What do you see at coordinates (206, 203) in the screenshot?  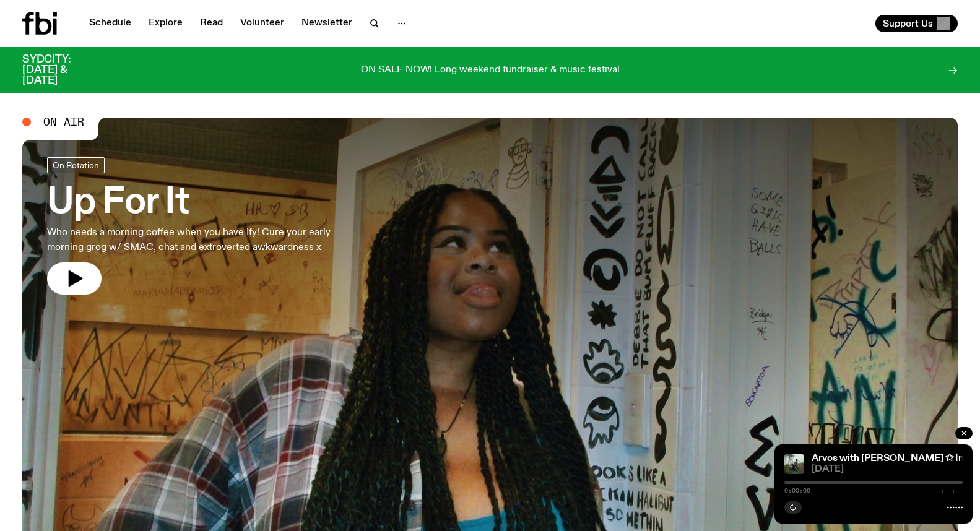 I see `h3: Up For It` at bounding box center [206, 203].